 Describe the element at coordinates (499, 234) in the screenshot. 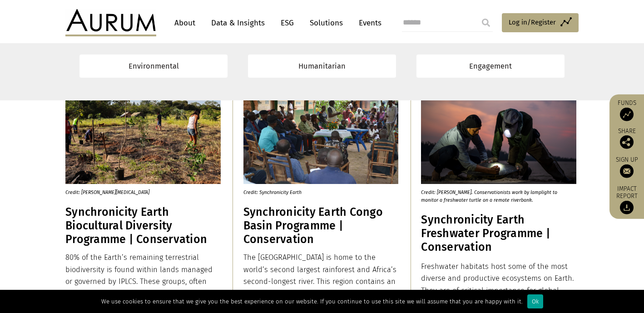

I see `h3: Synchronicity Earth Freshwater Programme | Conservation` at that location.